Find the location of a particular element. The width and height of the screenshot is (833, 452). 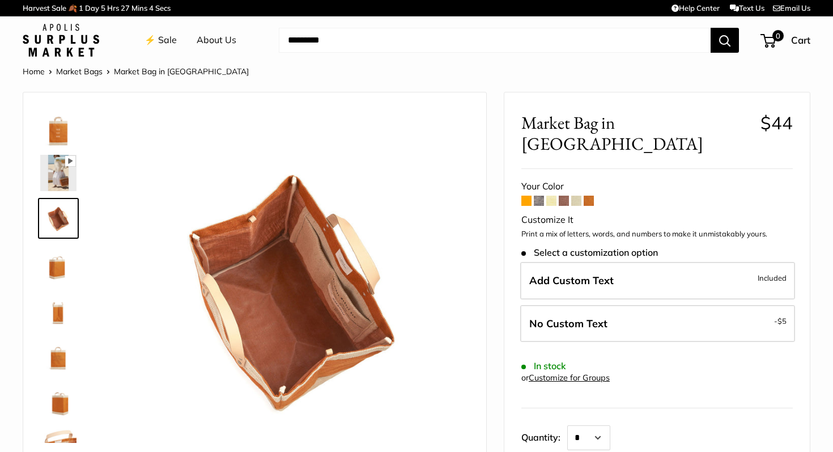

span: In stock is located at coordinates (543, 365).